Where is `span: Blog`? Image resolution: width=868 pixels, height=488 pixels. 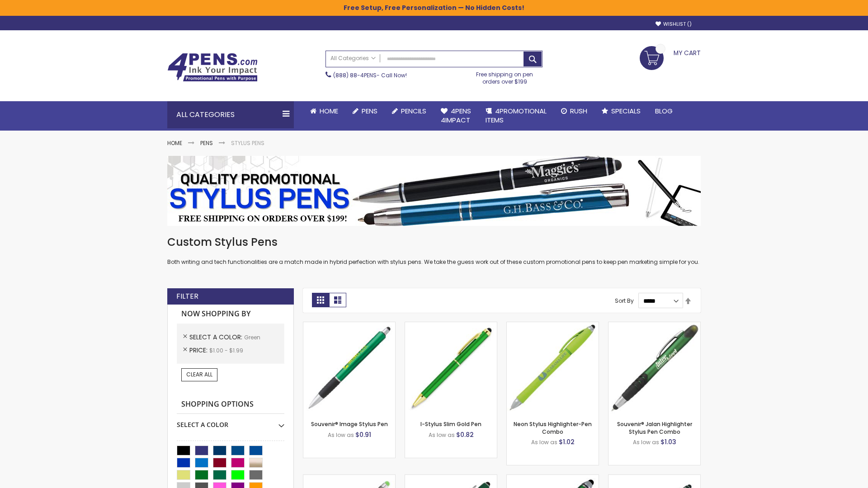 span: Blog is located at coordinates (663, 111).